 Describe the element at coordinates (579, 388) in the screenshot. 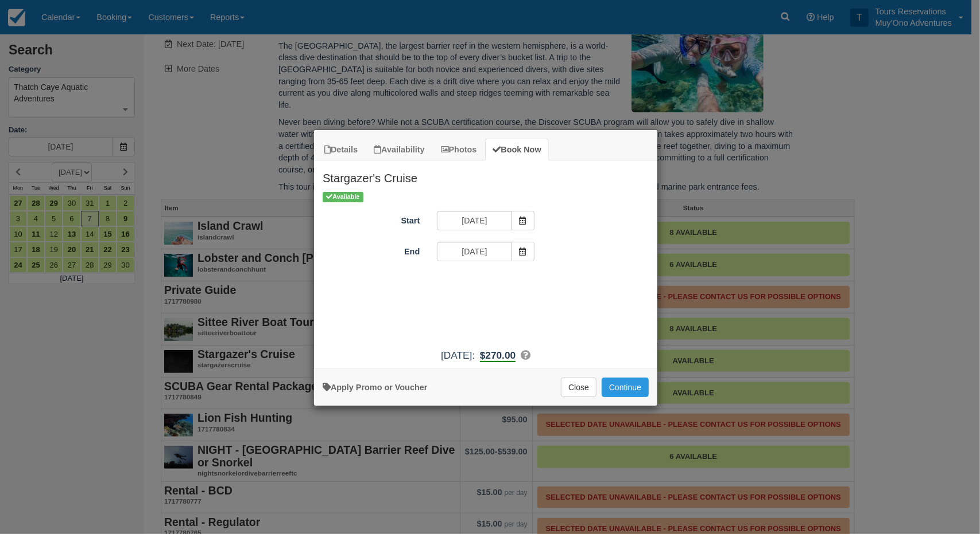

I see `button: Close` at that location.